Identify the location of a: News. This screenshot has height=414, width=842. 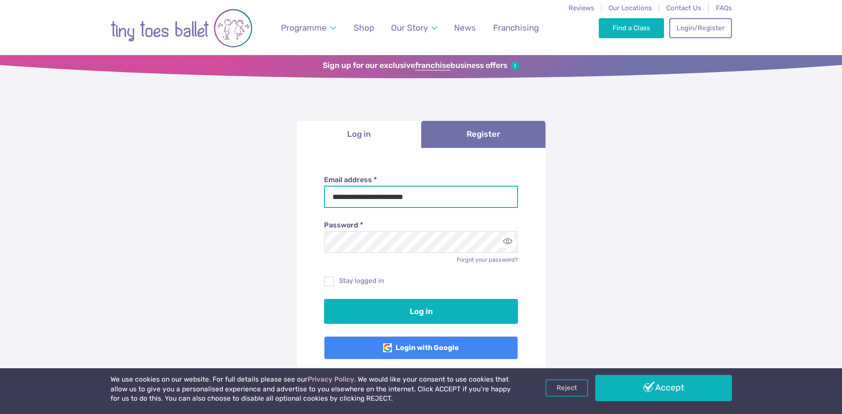
(465, 28).